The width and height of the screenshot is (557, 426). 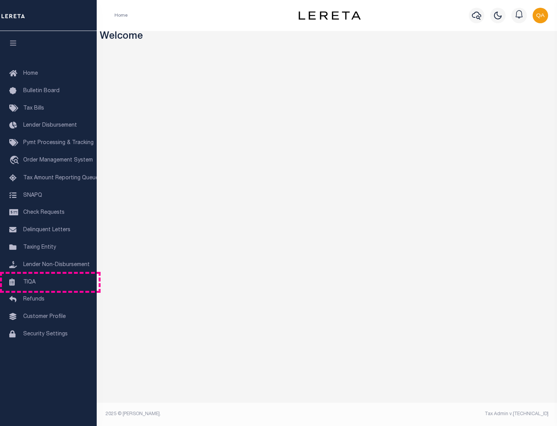 What do you see at coordinates (34, 108) in the screenshot?
I see `span: Tax Bills` at bounding box center [34, 108].